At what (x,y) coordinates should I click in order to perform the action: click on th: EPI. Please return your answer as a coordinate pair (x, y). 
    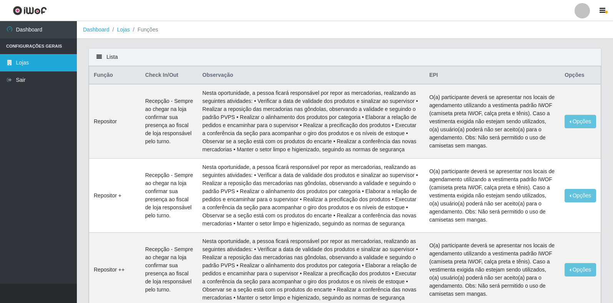
    Looking at the image, I should click on (492, 75).